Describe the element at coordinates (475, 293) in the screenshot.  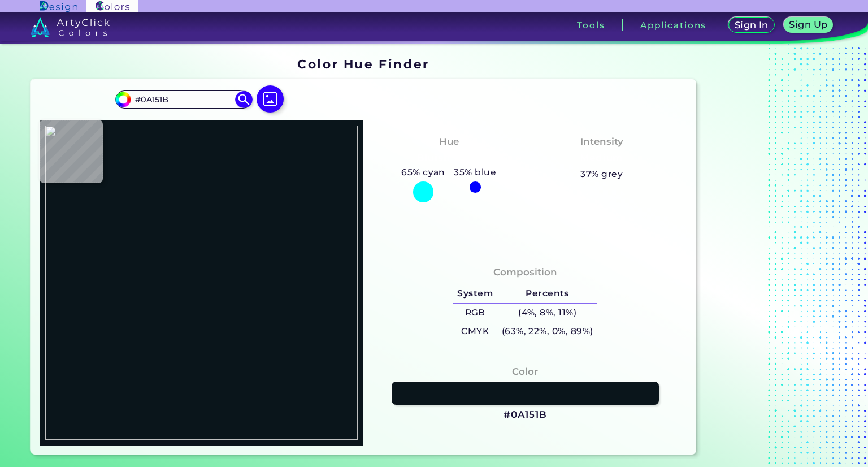
I see `h5: System` at that location.